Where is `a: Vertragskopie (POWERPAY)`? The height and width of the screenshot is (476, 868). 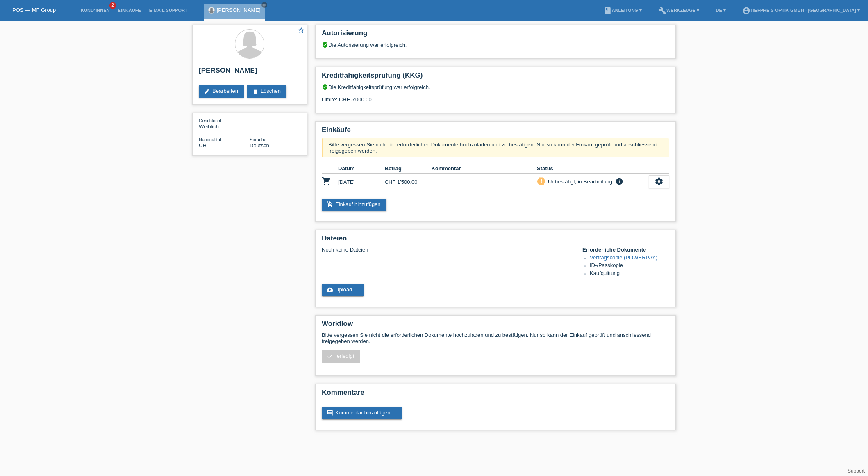 a: Vertragskopie (POWERPAY) is located at coordinates (623, 257).